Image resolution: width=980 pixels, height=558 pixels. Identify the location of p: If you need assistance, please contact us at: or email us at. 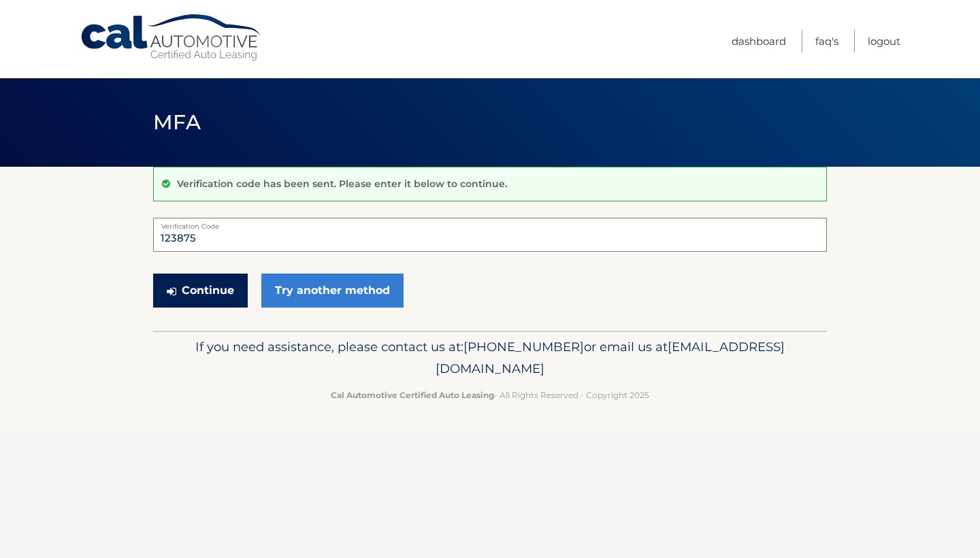
(490, 358).